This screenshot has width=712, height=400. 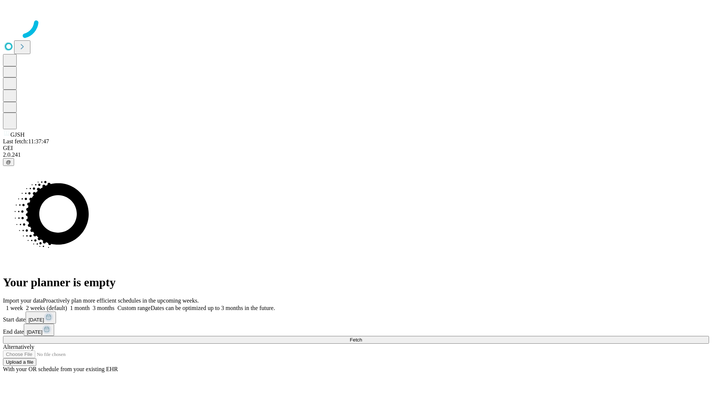 What do you see at coordinates (212, 308) in the screenshot?
I see `span: Dates can be optimized up to 3 months in the future.` at bounding box center [212, 308].